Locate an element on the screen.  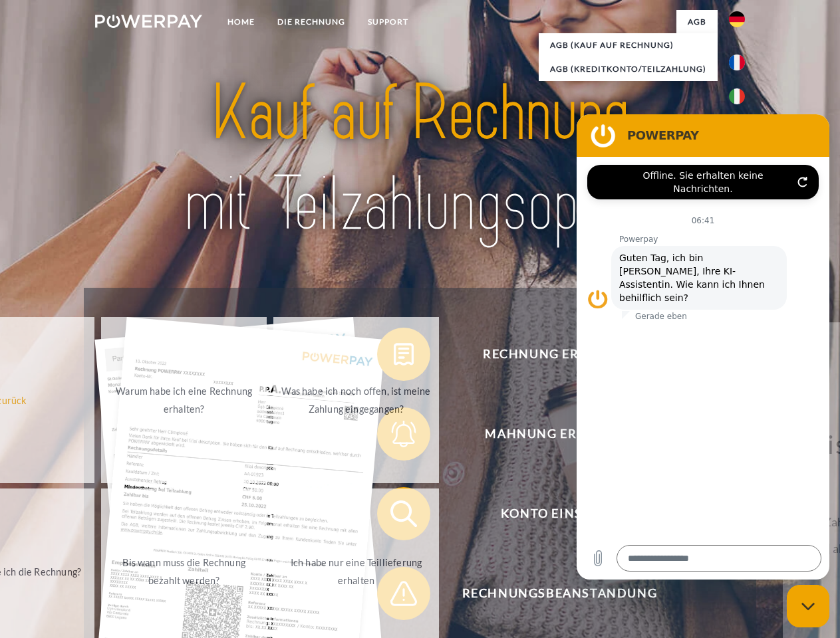
button: Verbindung aktualisieren is located at coordinates (226, 68).